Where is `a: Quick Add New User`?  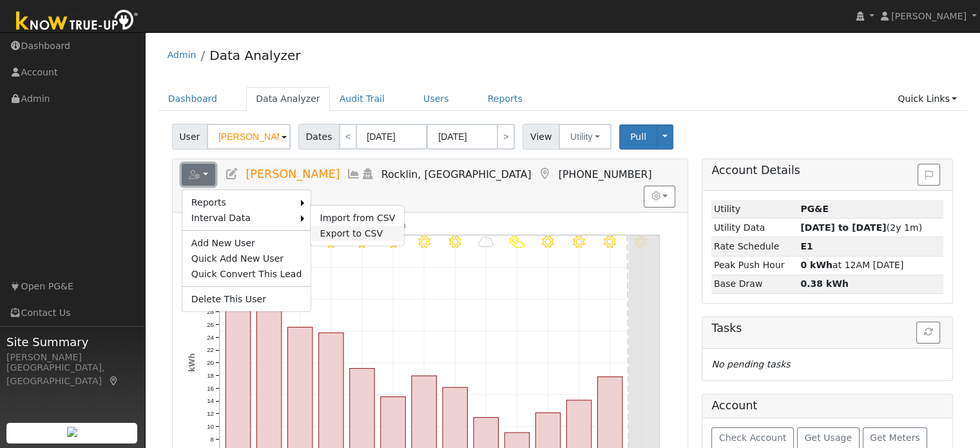
a: Quick Add New User is located at coordinates (247, 259).